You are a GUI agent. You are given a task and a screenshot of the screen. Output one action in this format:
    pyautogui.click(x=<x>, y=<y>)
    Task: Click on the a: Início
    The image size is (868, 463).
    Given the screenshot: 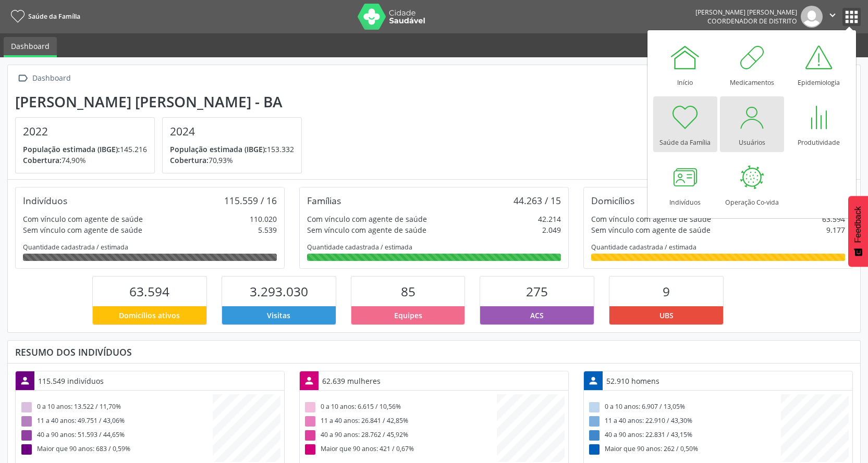 What is the action you would take?
    pyautogui.click(x=685, y=64)
    